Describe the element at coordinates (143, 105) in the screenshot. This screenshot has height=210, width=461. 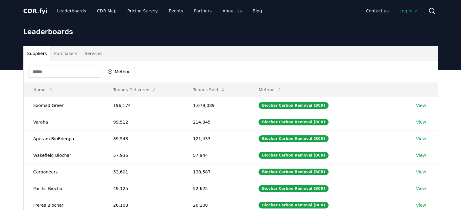
I see `td: 196,174` at that location.